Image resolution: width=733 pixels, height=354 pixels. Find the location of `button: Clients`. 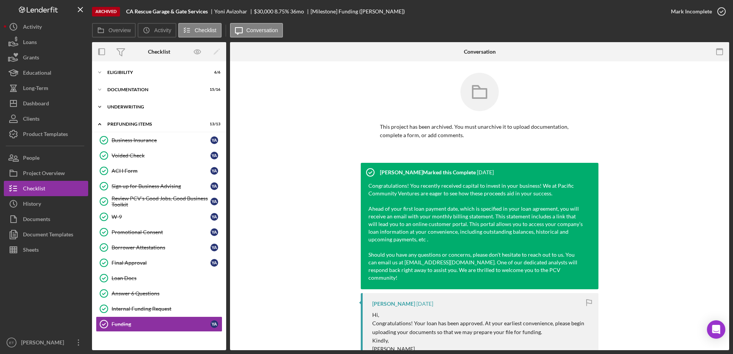

button: Clients is located at coordinates (46, 119).